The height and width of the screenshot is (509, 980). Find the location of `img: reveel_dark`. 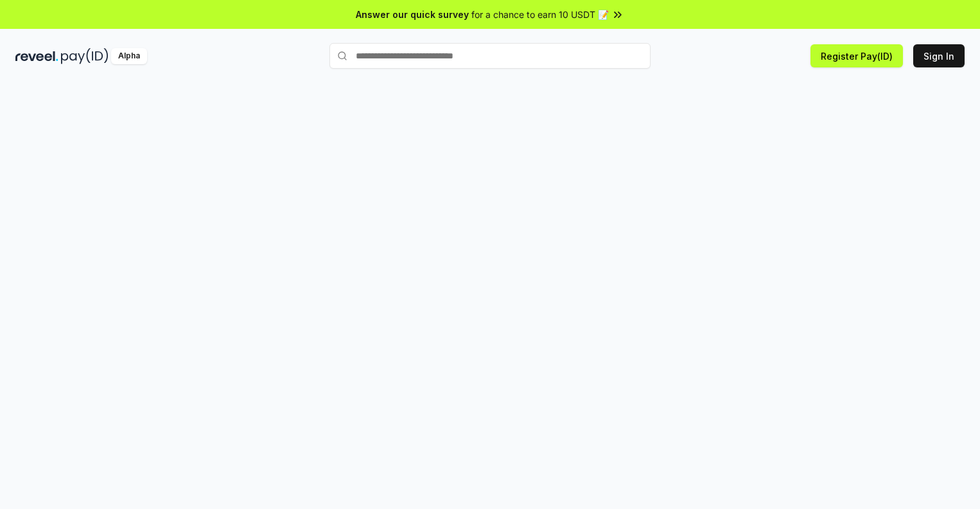

img: reveel_dark is located at coordinates (37, 56).